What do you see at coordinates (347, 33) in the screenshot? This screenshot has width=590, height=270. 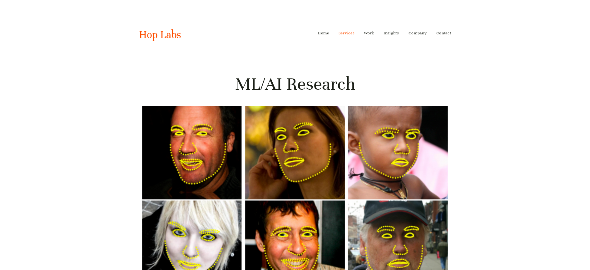 I see `a: Services` at bounding box center [347, 33].